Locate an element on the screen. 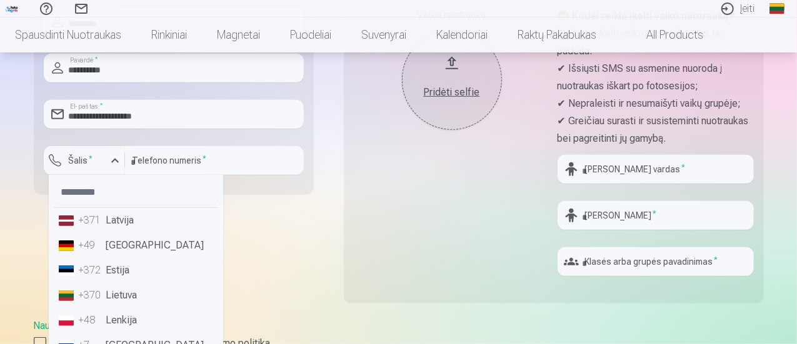 The image size is (797, 344). p: ✔ Nepraleisti ir nesumaišyti vaikų grupėje; is located at coordinates (656, 104).